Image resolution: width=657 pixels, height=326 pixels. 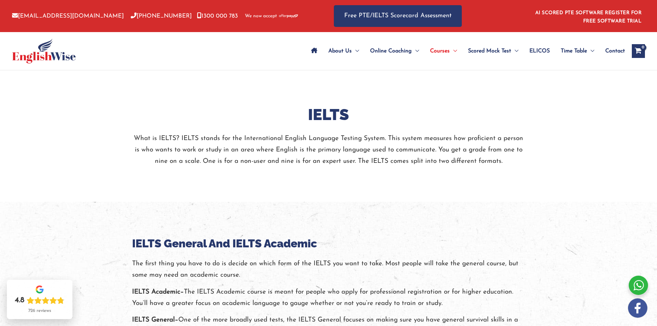 I want to click on p: What is IELTS? IELTS stands for the International English Language Testing System. This system me..., so click(x=329, y=150).